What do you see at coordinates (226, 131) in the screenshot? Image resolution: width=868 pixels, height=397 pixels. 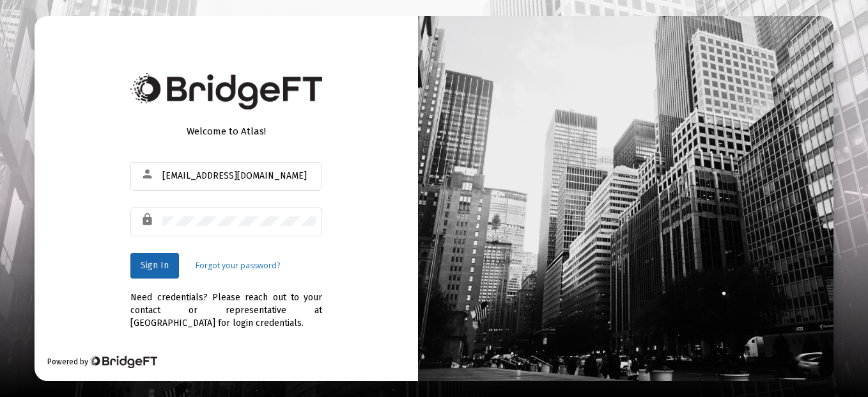 I see `div: Welcome to Atlas!` at bounding box center [226, 131].